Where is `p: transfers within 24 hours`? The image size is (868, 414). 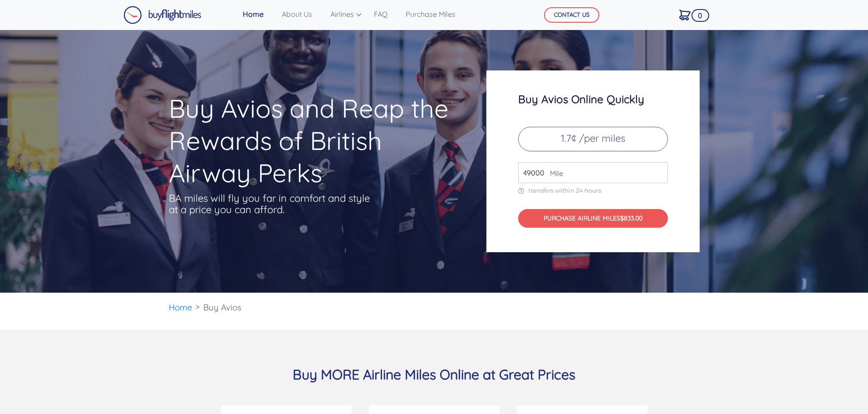
p: transfers within 24 hours is located at coordinates (594, 191).